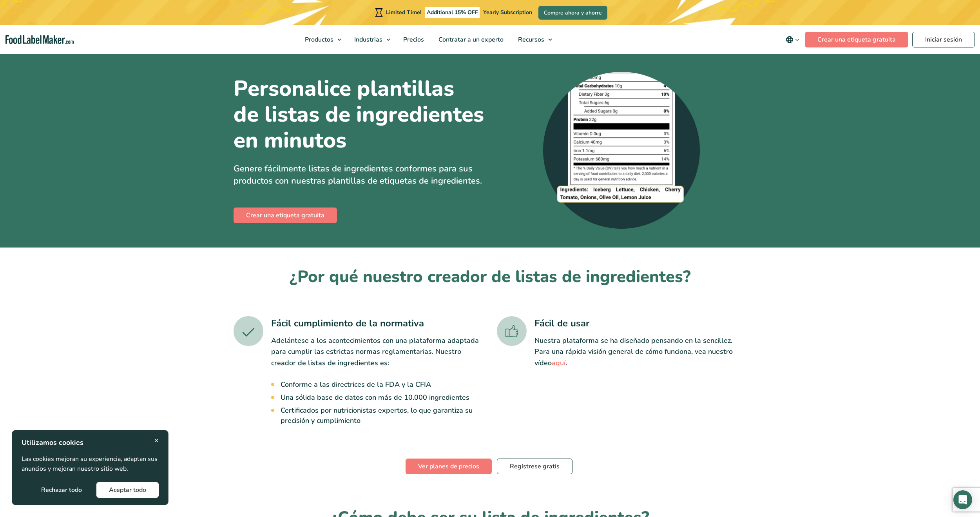 The width and height of the screenshot is (980, 517). Describe the element at coordinates (382, 416) in the screenshot. I see `li: Certificados por nutricionistas expertos, lo que garantiza su precisión y cumplimiento` at that location.